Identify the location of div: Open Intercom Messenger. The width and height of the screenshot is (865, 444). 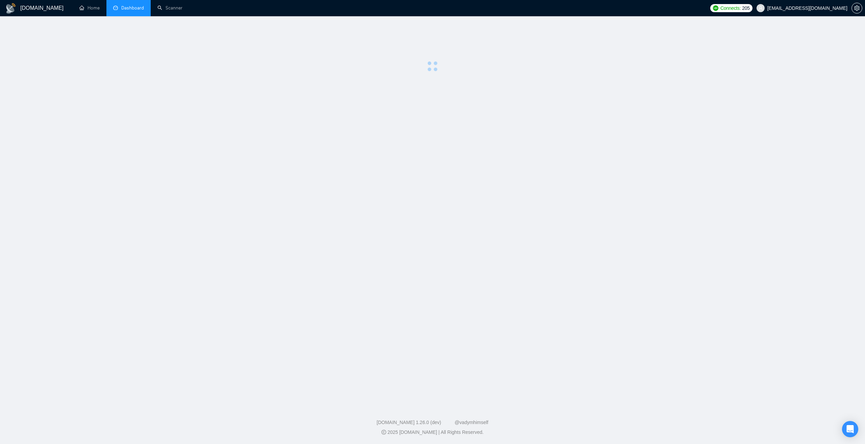
(850, 429).